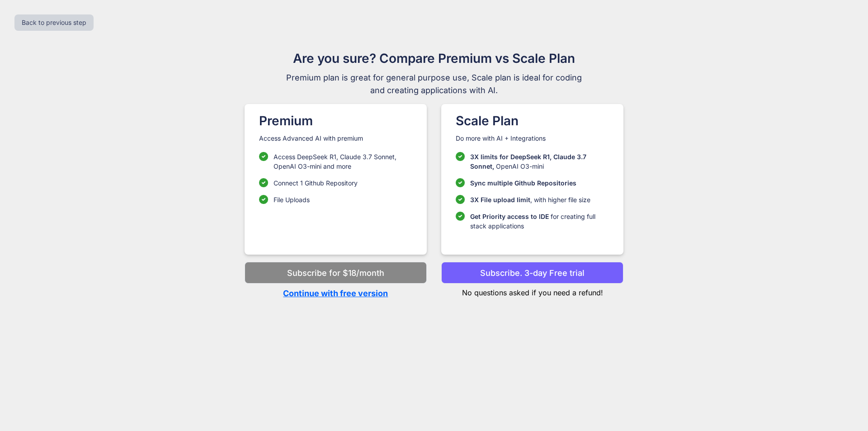 The image size is (868, 431). Describe the element at coordinates (335, 121) in the screenshot. I see `h1: Premium` at that location.